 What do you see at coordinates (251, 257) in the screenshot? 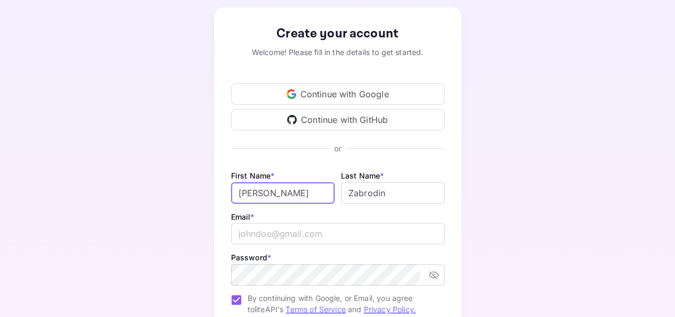
I see `label: Password` at bounding box center [251, 257].